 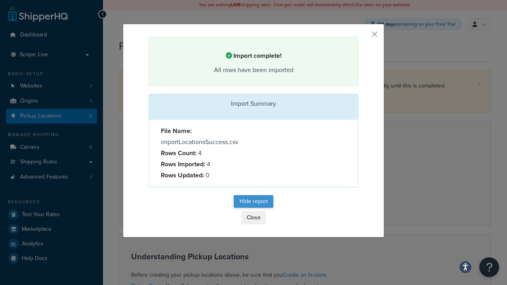 I want to click on h3: Import Summary, so click(x=254, y=104).